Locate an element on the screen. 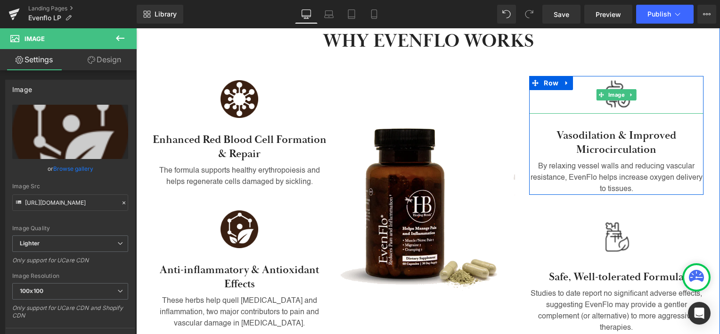 Image resolution: width=720 pixels, height=334 pixels. a: Design is located at coordinates (104, 59).